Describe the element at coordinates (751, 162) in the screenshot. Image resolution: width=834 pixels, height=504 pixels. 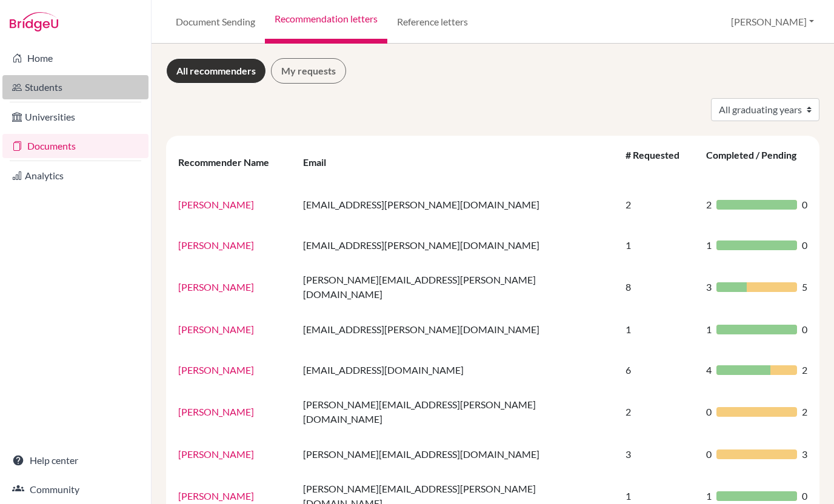
I see `div: Completed / Pending` at that location.